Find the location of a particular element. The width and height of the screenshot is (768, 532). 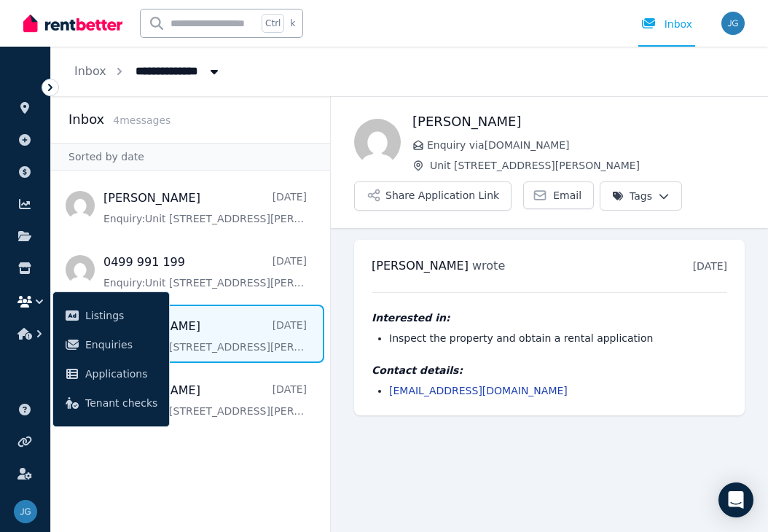

div: Sorted by date is located at coordinates (190, 157).